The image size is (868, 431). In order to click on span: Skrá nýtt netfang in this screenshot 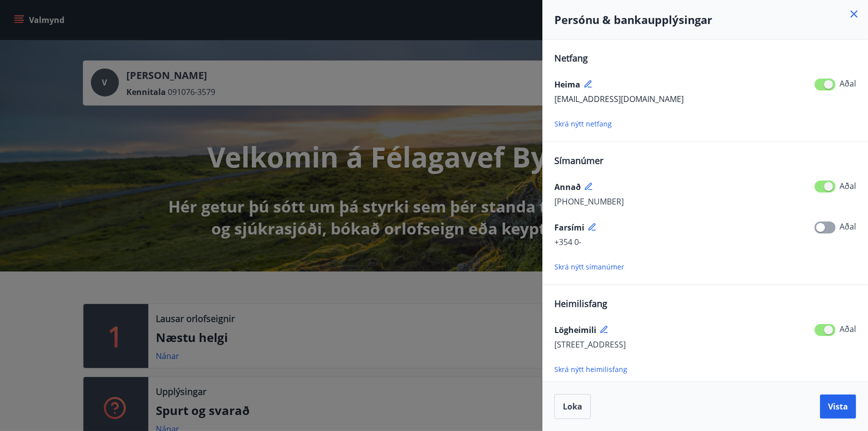, I will do `click(583, 123)`.